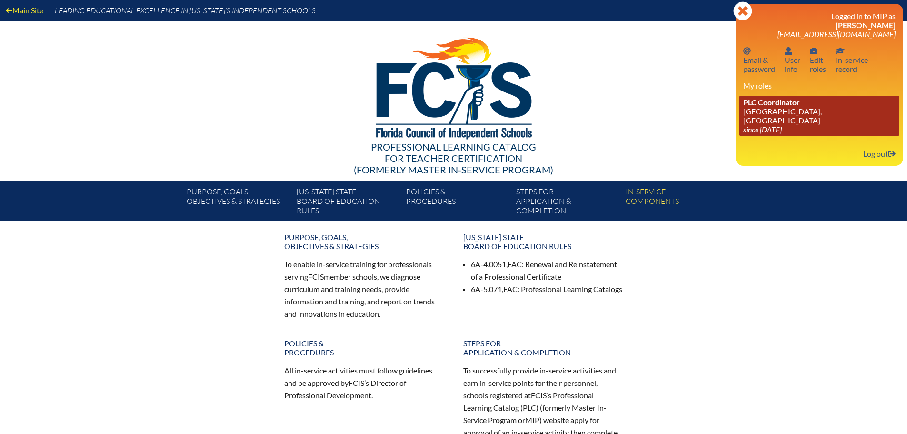  Describe the element at coordinates (819, 25) in the screenshot. I see `h3: Logged in to MIP as` at that location.